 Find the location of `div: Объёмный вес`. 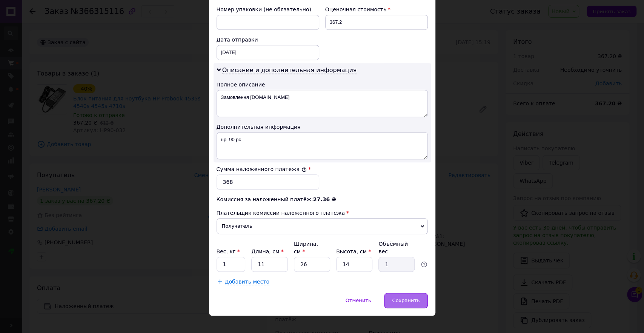

div: Объёмный вес is located at coordinates (397, 248).